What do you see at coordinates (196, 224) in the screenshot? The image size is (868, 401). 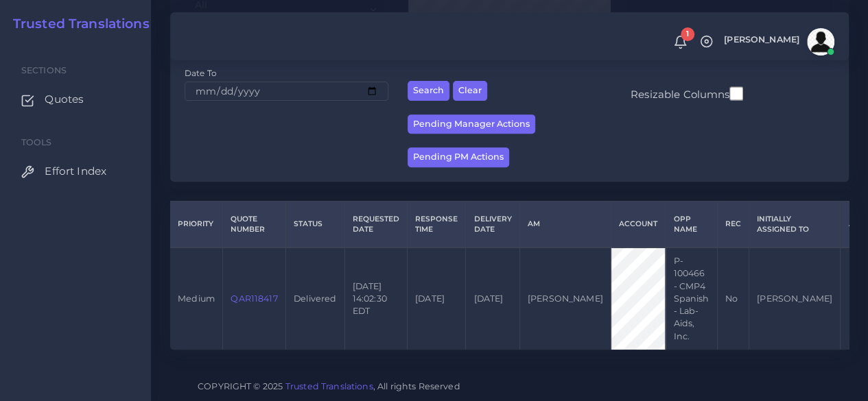 I see `th: Priority` at bounding box center [196, 224].